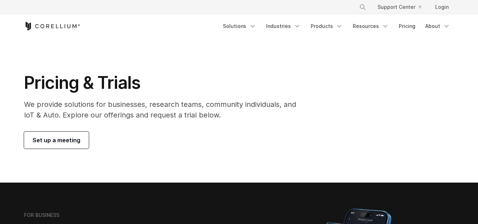 This screenshot has height=224, width=478. What do you see at coordinates (165, 110) in the screenshot?
I see `p: We provide solutions for businesses, research teams, community individuals, and IoT & Auto. Explo...` at bounding box center [165, 110].